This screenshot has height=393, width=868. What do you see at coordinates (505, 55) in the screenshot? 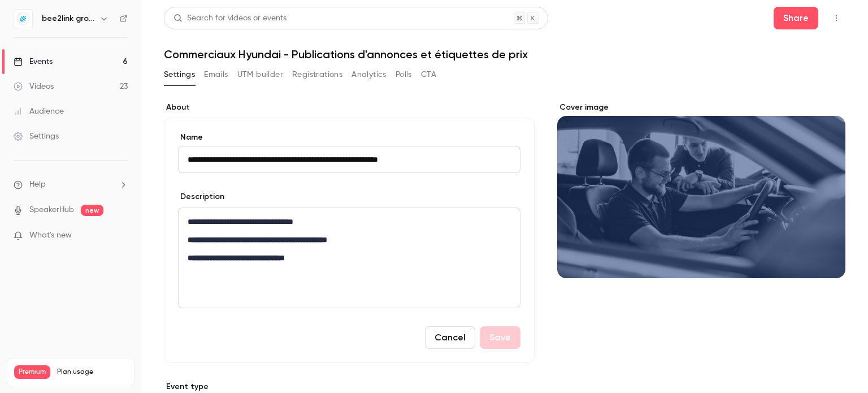
I see `h1: Commerciaux Hyundai - Publications d'annonces et étiquettes de prix` at bounding box center [505, 55].